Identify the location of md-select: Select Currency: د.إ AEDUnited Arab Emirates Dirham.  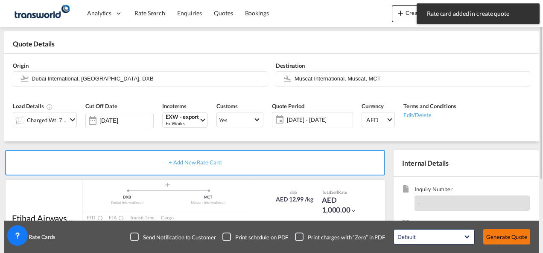
(378, 120).